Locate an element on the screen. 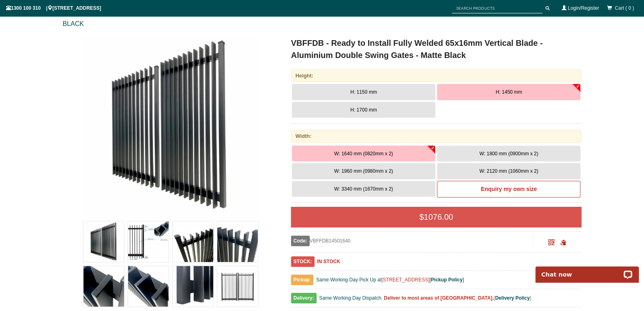 Image resolution: width=644 pixels, height=311 pixels. button: H: 1700 mm is located at coordinates (364, 110).